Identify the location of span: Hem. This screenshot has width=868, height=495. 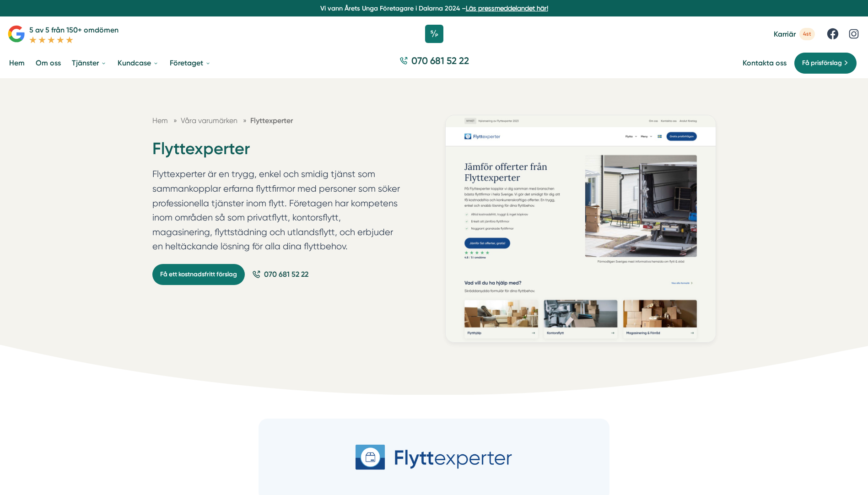
(160, 120).